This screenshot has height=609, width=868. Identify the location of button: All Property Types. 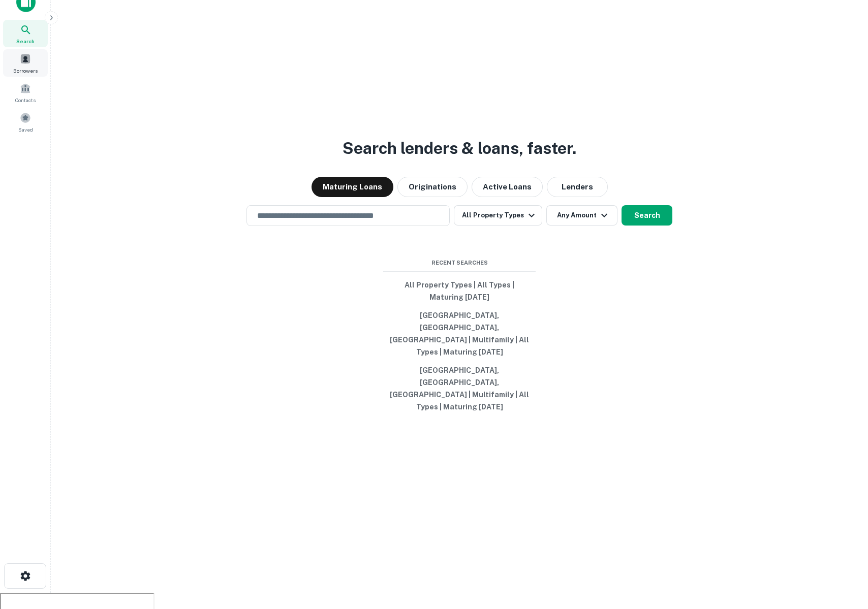
(498, 215).